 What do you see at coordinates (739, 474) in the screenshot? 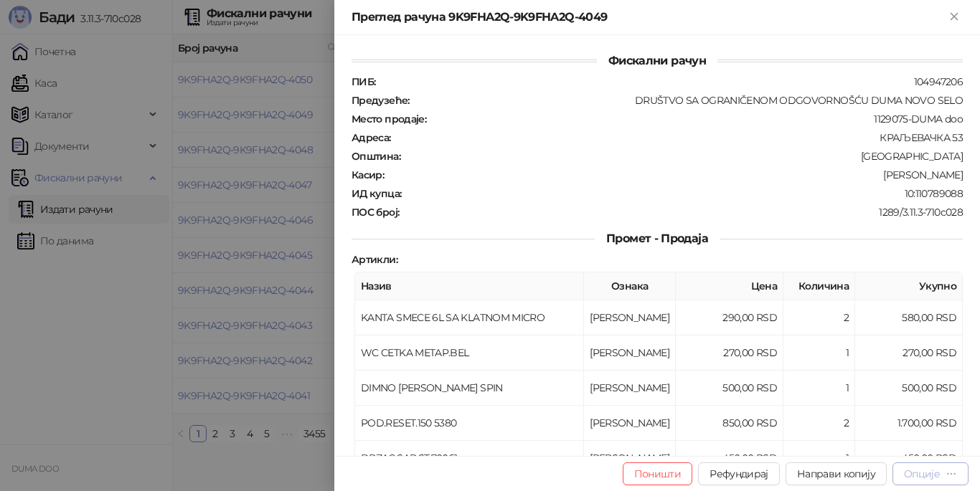
I see `button: Рефундирај` at bounding box center [739, 474].